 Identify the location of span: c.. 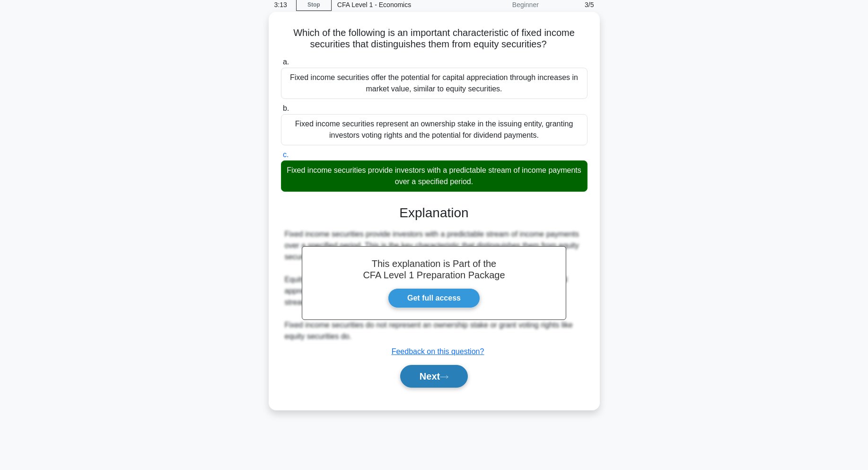
(286, 154).